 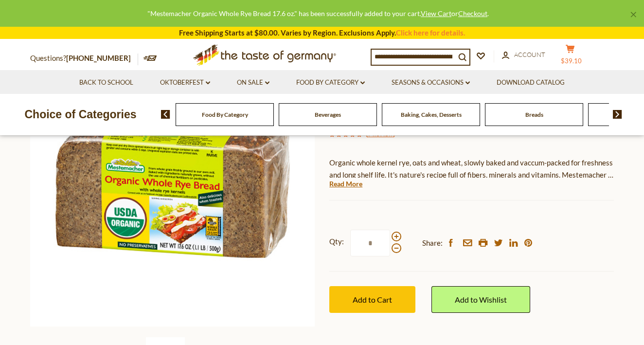 I want to click on span: Add to Cart, so click(x=372, y=299).